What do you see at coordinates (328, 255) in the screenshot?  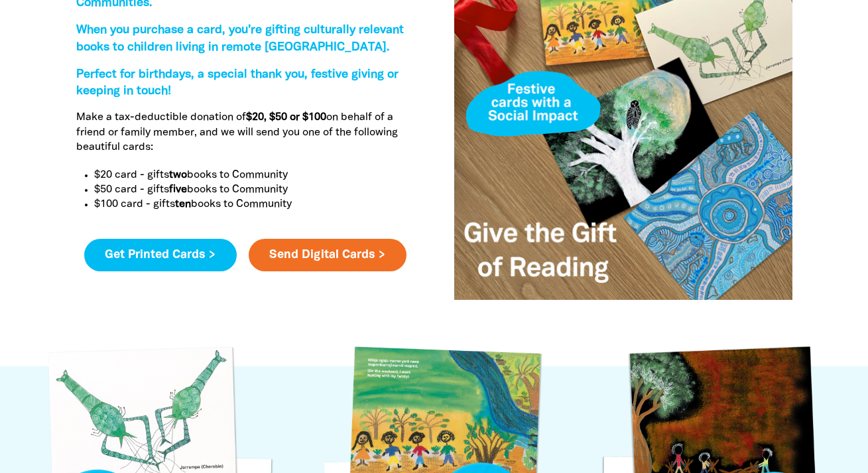 I see `a: Send Digital Cards >` at bounding box center [328, 255].